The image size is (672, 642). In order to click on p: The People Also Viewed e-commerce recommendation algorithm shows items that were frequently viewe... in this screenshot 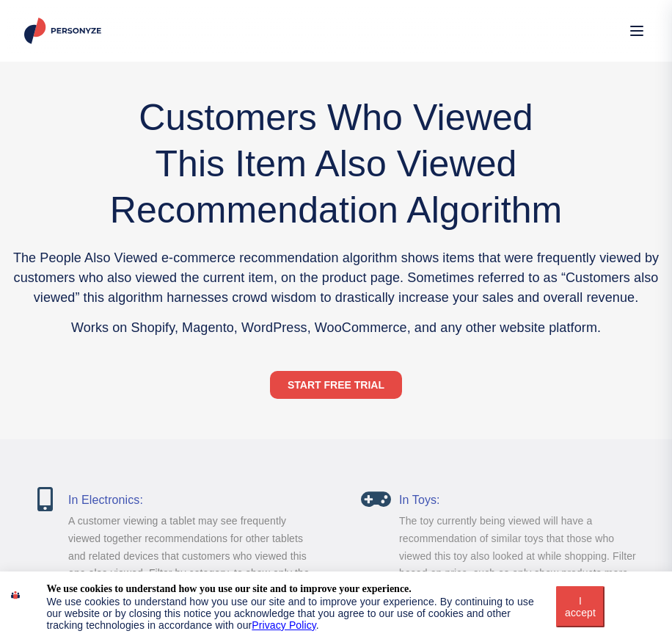, I will do `click(336, 278)`.